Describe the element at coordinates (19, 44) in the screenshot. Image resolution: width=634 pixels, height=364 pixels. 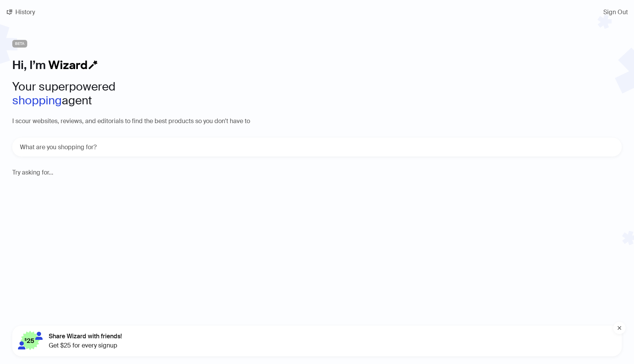
I see `span: BETA` at that location.